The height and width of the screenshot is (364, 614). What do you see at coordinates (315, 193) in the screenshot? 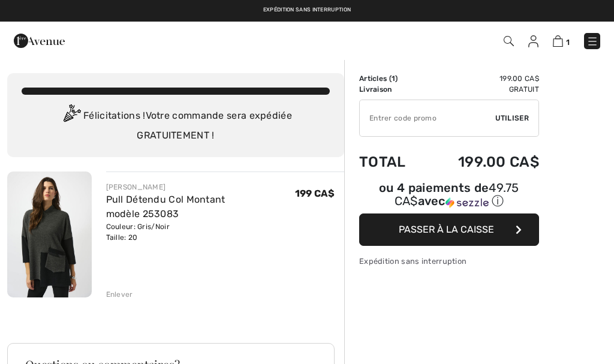
I see `span: 199 CA$` at bounding box center [315, 193].